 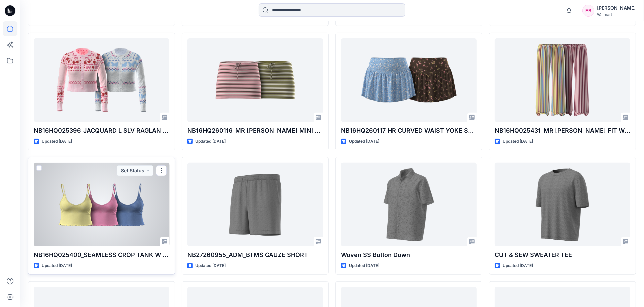 What do you see at coordinates (616, 14) in the screenshot?
I see `div: Walmart` at bounding box center [616, 14].